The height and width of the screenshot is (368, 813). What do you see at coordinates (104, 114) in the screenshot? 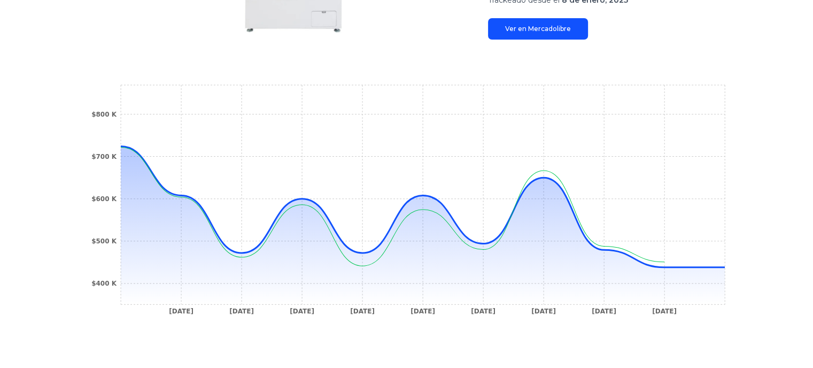
I see `tspan: $800 K` at bounding box center [104, 114].